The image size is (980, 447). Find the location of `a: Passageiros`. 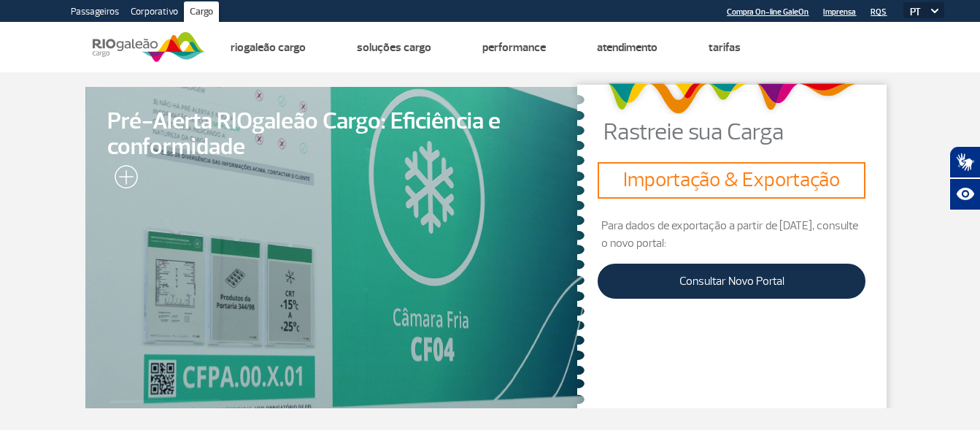

a: Passageiros is located at coordinates (95, 13).